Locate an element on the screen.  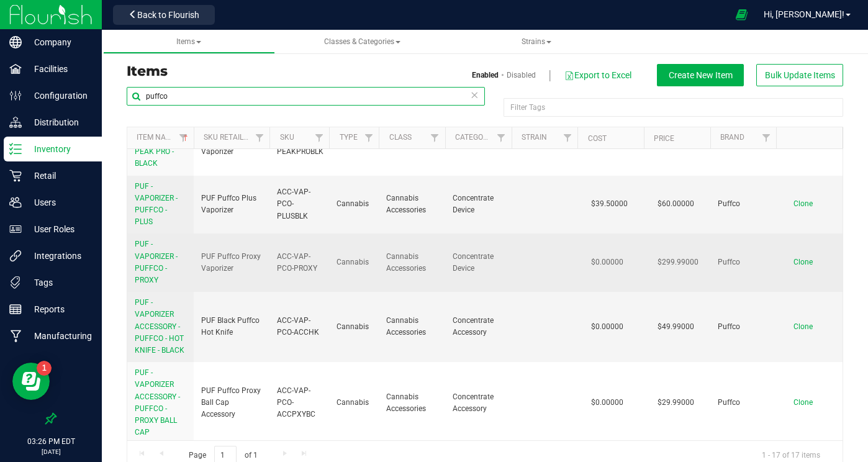
span: Open Ecommerce Menu is located at coordinates (742, 14).